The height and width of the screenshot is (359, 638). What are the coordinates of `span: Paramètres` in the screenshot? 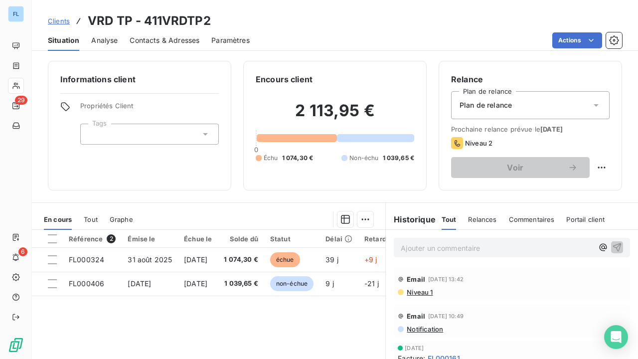 It's located at (230, 40).